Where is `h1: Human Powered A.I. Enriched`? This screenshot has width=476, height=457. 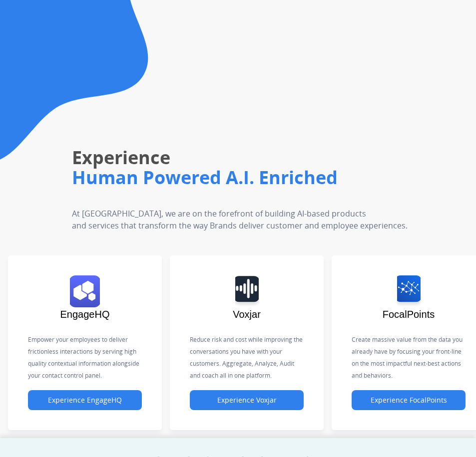
h1: Human Powered A.I. Enriched is located at coordinates (274, 178).